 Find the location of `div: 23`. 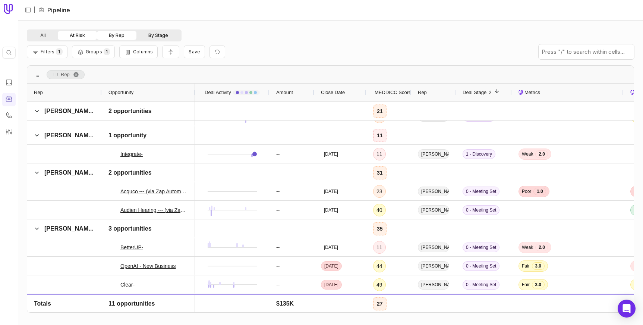

div: 23 is located at coordinates (379, 191).